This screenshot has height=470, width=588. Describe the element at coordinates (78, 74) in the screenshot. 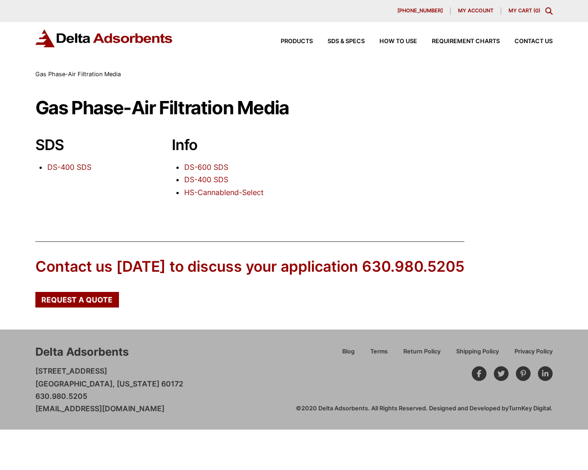

I see `span: Gas Phase-Air Filtration Media` at that location.